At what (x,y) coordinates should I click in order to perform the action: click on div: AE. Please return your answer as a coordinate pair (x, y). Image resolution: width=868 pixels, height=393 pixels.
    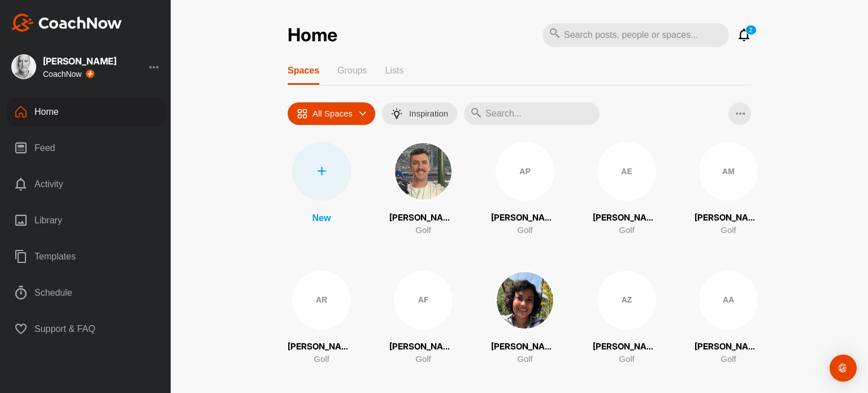
    Looking at the image, I should click on (627, 173).